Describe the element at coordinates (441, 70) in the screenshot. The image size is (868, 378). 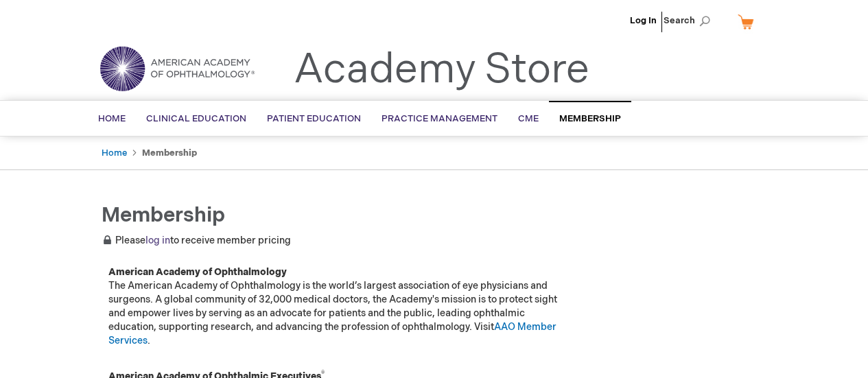
I see `a: Academy Store` at that location.